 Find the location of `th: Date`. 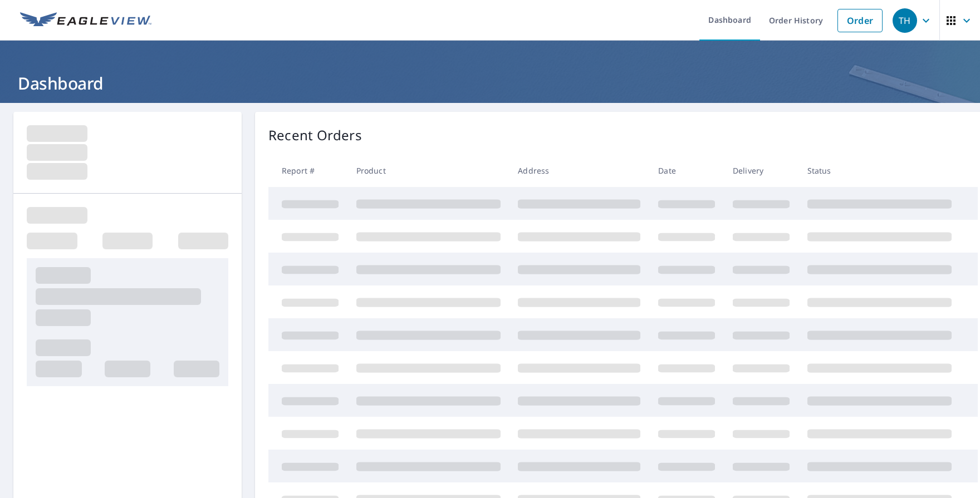

th: Date is located at coordinates (687, 170).